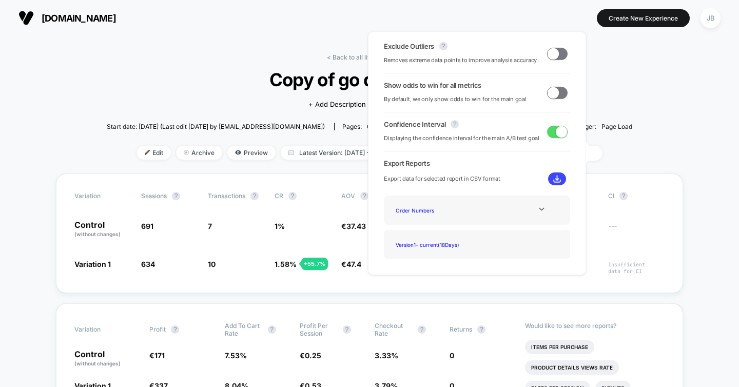 Image resolution: width=739 pixels, height=387 pixels. Describe the element at coordinates (461, 60) in the screenshot. I see `span: Removes extreme data points to improve analysis accuracy` at that location.